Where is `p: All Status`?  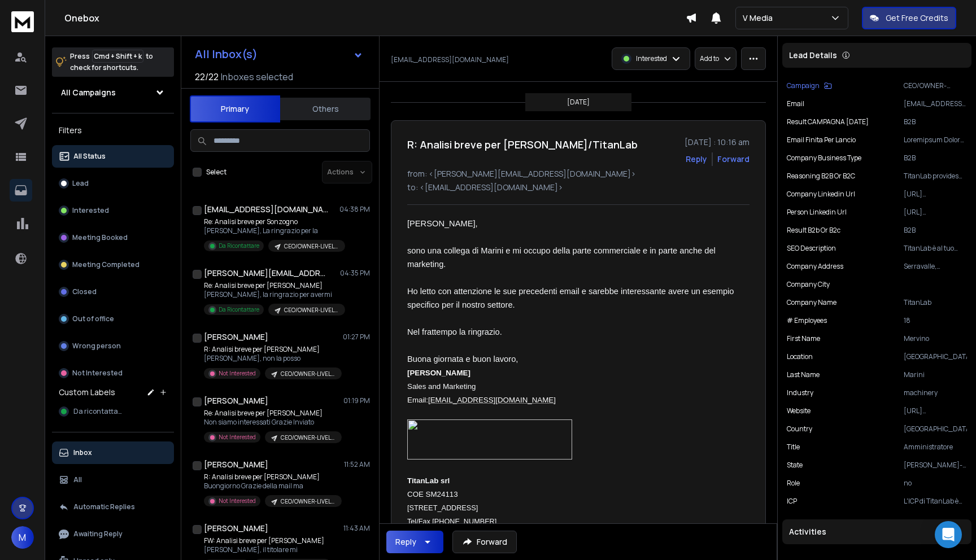
p: All Status is located at coordinates (89, 157).